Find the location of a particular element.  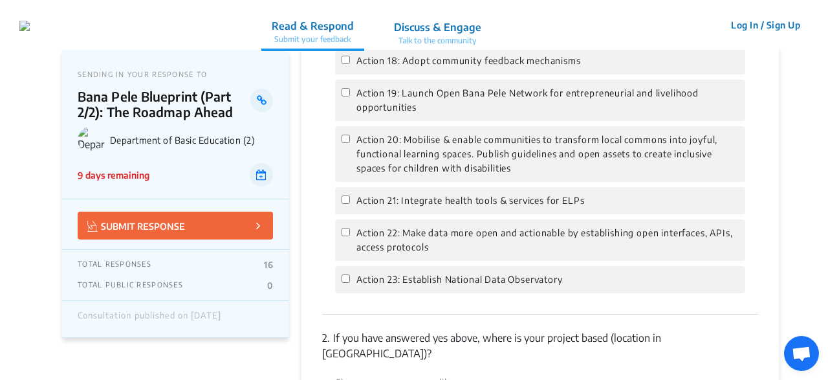

span: 2. is located at coordinates (326, 338).